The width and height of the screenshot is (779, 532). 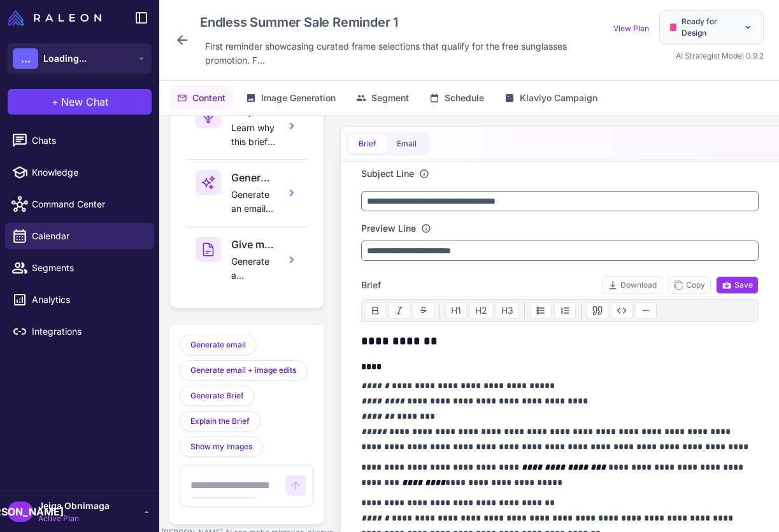 I want to click on span: Segment, so click(x=390, y=98).